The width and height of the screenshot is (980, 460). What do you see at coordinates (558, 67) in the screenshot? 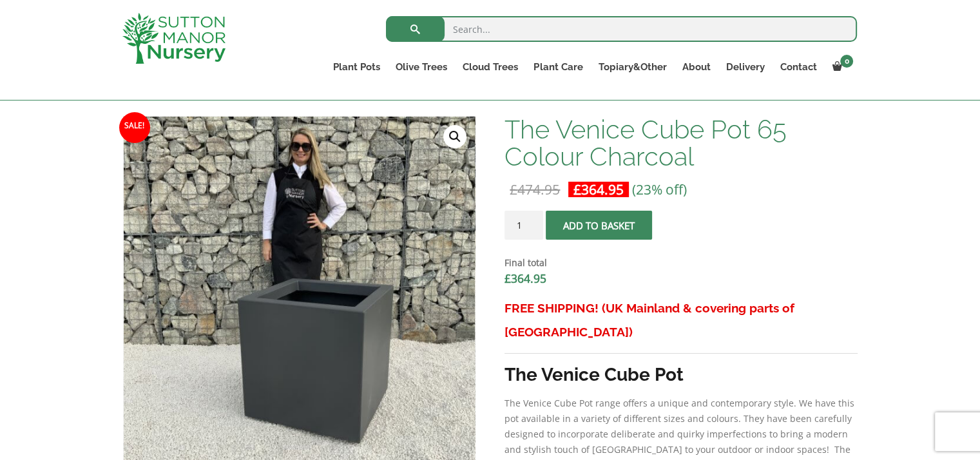
I see `a: Plant Care` at bounding box center [558, 67].